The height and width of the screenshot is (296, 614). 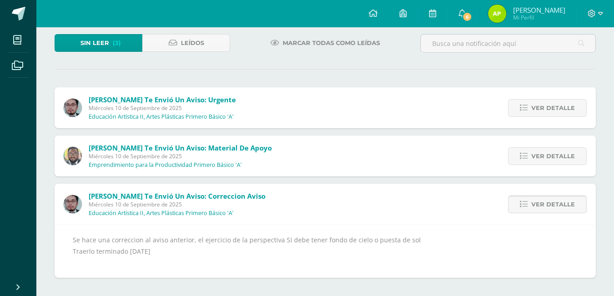 I want to click on div: Se hace una correccion al aviso anterior, el ejercicio de la perspectiva SI debe tener fondo de c..., so click(x=325, y=251).